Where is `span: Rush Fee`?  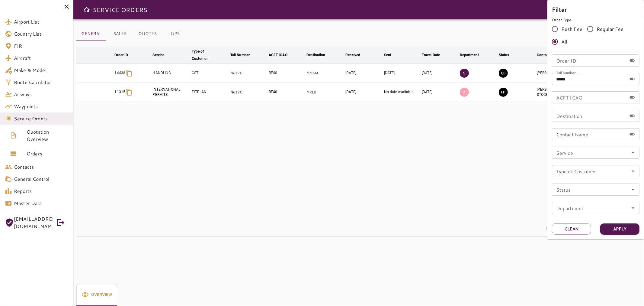
span: Rush Fee is located at coordinates (572, 29).